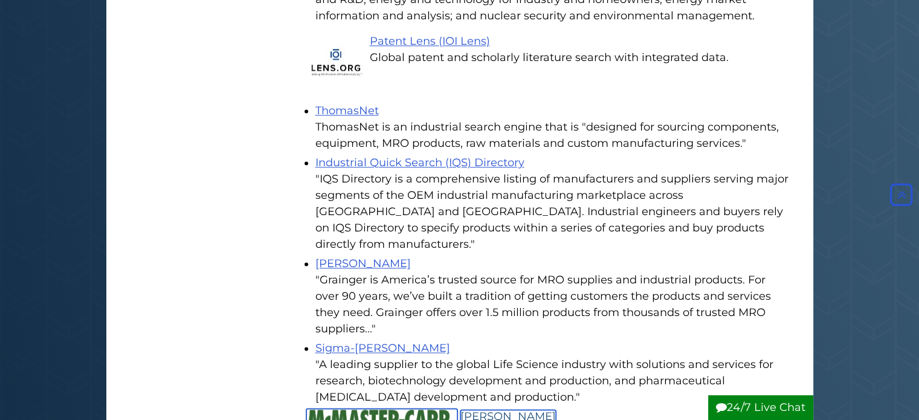 The image size is (919, 420). What do you see at coordinates (552, 57) in the screenshot?
I see `div: Global patent and scholarly literature search with integrated data.` at bounding box center [552, 57].